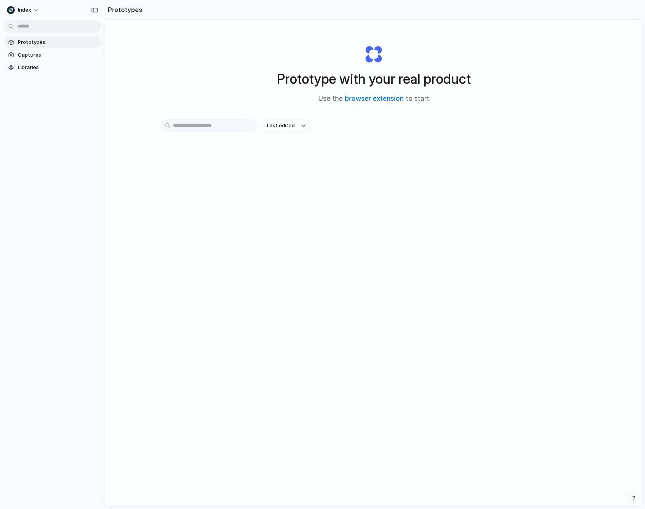 The width and height of the screenshot is (645, 509). Describe the element at coordinates (58, 55) in the screenshot. I see `span: Captures` at that location.